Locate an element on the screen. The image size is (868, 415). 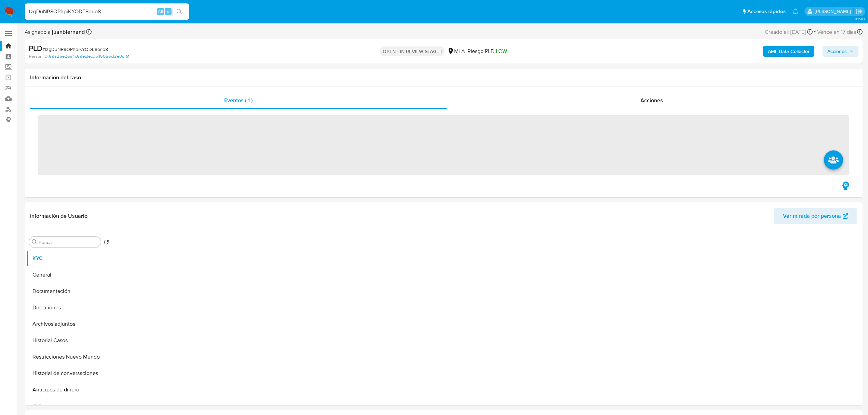
span: LOW is located at coordinates (502, 51).